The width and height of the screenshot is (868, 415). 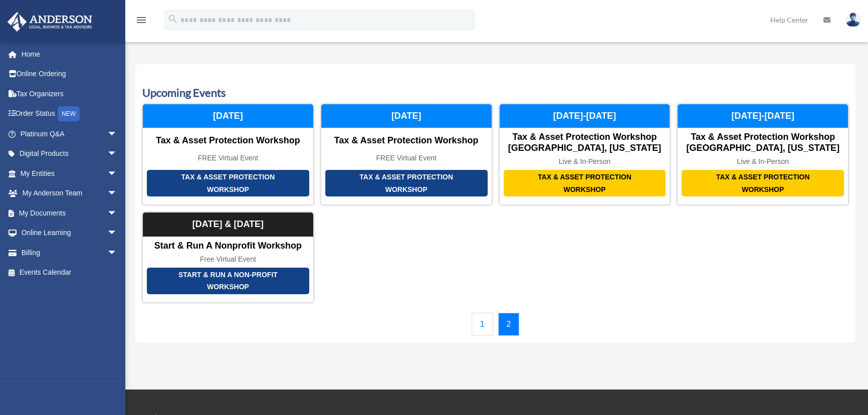 I want to click on div: Free Virtual Event, so click(x=228, y=259).